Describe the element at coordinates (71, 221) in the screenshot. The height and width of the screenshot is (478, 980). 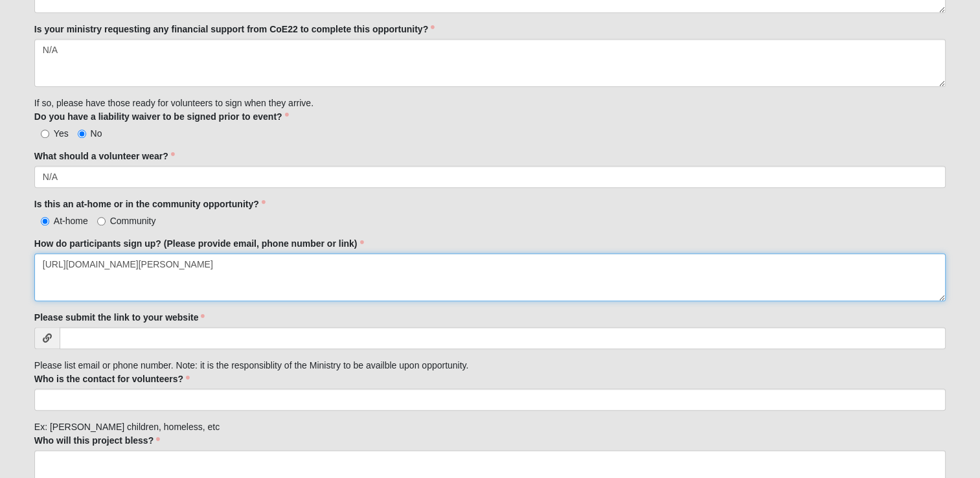
I see `span: At-home` at that location.